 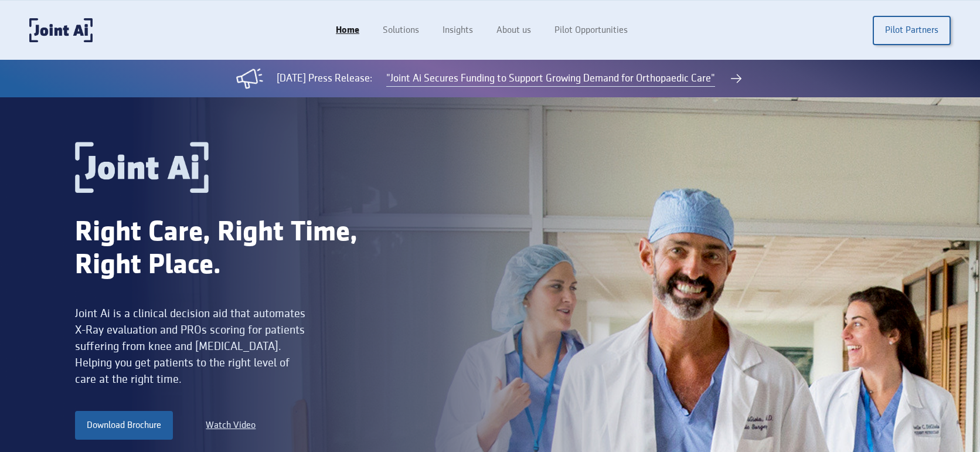 What do you see at coordinates (514, 30) in the screenshot?
I see `a: About us` at bounding box center [514, 30].